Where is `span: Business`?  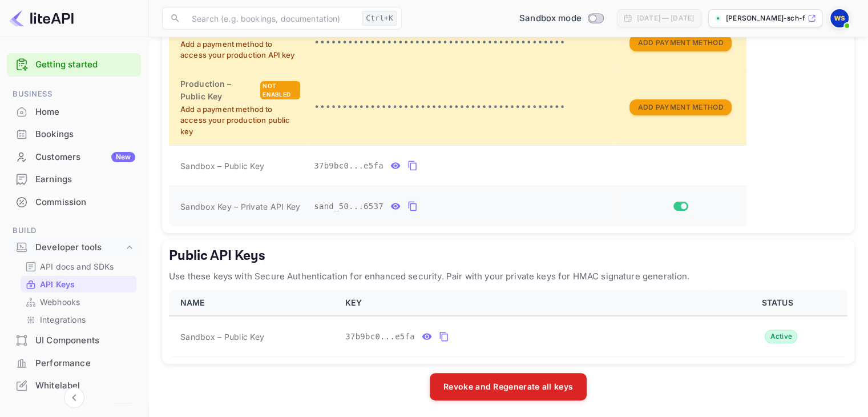
span: Business is located at coordinates (73, 94).